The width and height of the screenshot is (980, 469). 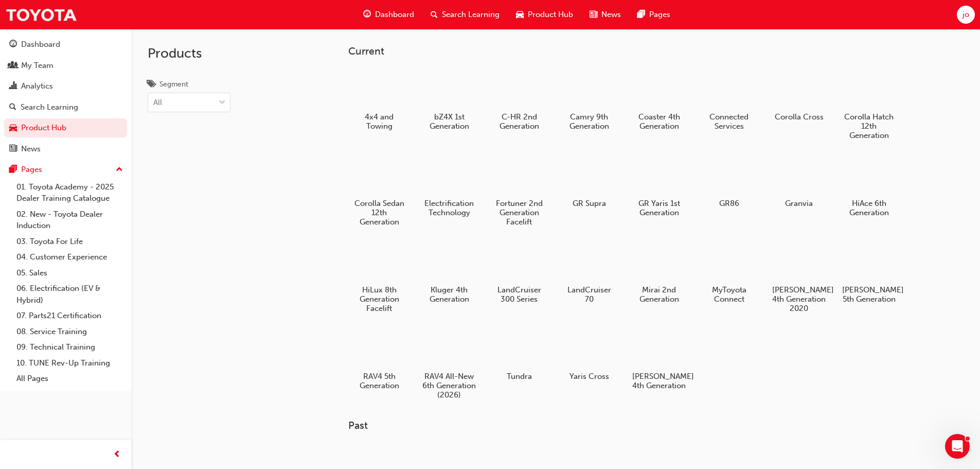 I want to click on h5: MyToyota Connect, so click(x=729, y=294).